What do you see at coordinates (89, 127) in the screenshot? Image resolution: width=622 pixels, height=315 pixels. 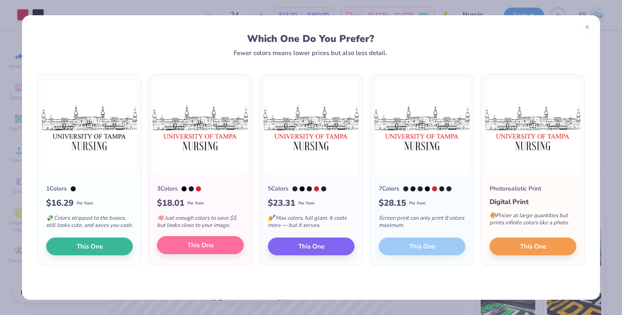 I see `img: 1 color option` at bounding box center [89, 127].